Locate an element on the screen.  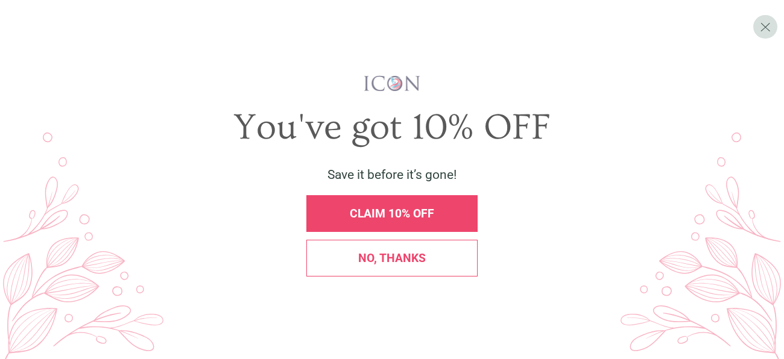
span: No, thanks is located at coordinates (392, 258).